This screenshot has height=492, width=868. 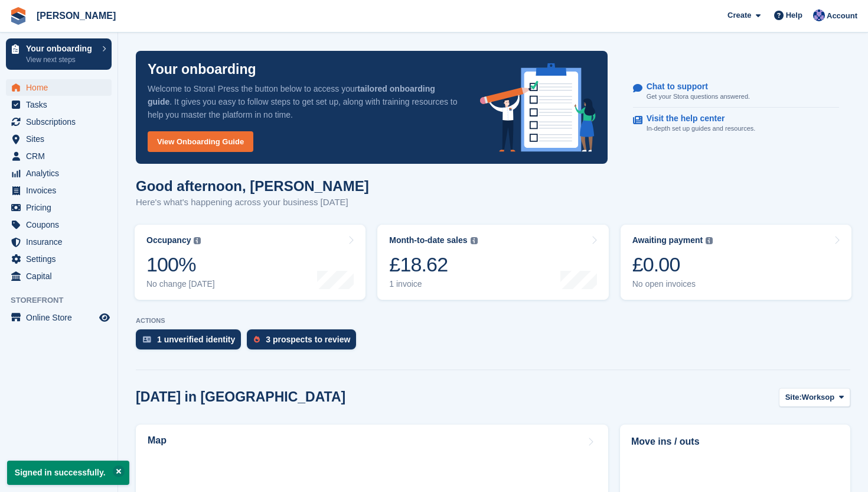 I want to click on a: 3 prospects to review, so click(x=304, y=342).